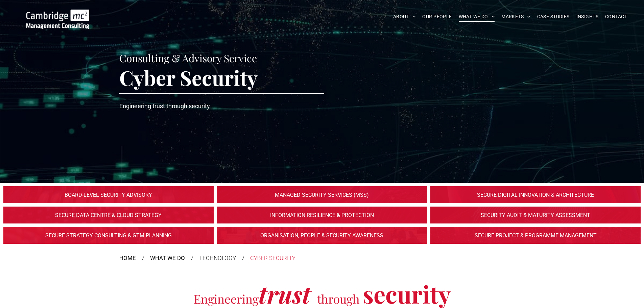 This screenshot has height=308, width=644. What do you see at coordinates (616, 16) in the screenshot?
I see `a: CONTACT` at bounding box center [616, 16].